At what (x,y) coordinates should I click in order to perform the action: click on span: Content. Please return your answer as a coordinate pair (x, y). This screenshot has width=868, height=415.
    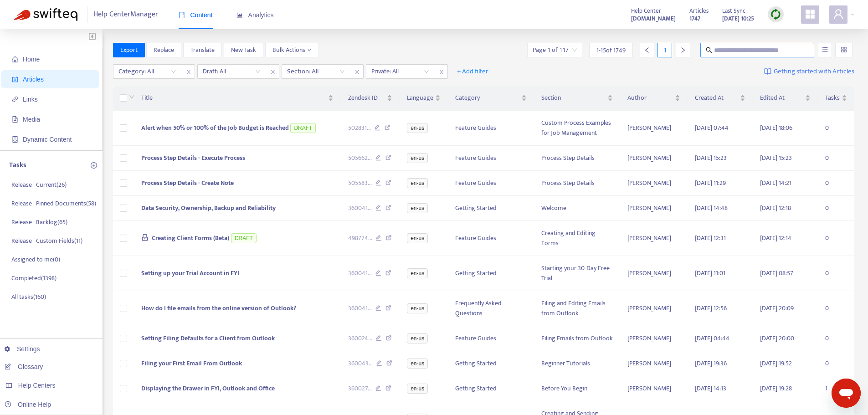
    Looking at the image, I should click on (195, 15).